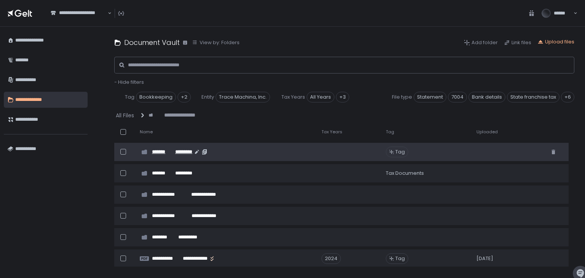 The width and height of the screenshot is (585, 278). What do you see at coordinates (518, 43) in the screenshot?
I see `div: Link files` at bounding box center [518, 43].